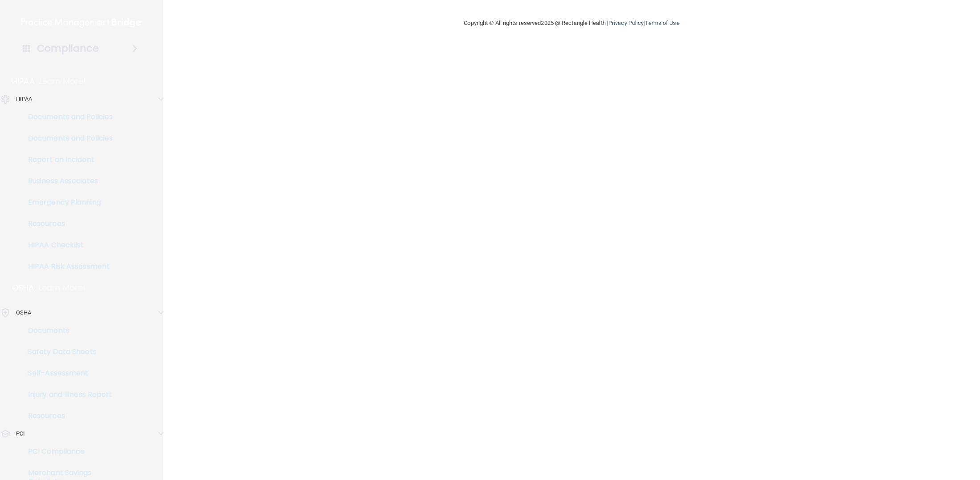 Image resolution: width=980 pixels, height=480 pixels. I want to click on p: HIPAA Risk Assessment, so click(66, 267).